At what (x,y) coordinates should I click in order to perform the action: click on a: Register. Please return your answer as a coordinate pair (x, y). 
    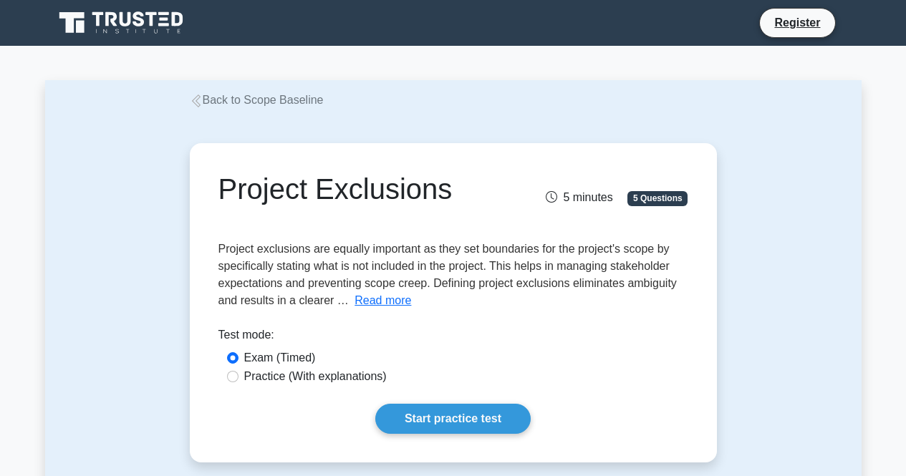
    Looking at the image, I should click on (797, 22).